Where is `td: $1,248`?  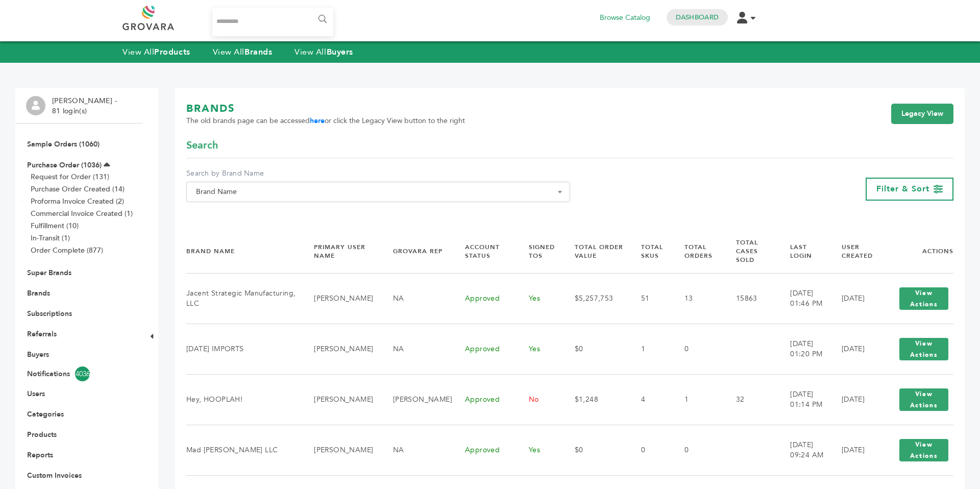 td: $1,248 is located at coordinates (596, 399).